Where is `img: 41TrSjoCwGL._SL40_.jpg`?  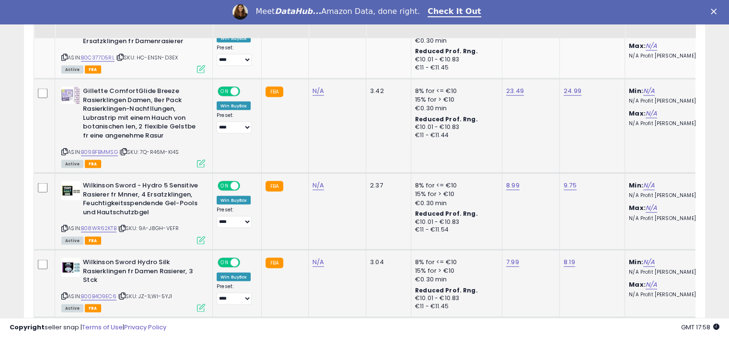
img: 41TrSjoCwGL._SL40_.jpg is located at coordinates (71, 95).